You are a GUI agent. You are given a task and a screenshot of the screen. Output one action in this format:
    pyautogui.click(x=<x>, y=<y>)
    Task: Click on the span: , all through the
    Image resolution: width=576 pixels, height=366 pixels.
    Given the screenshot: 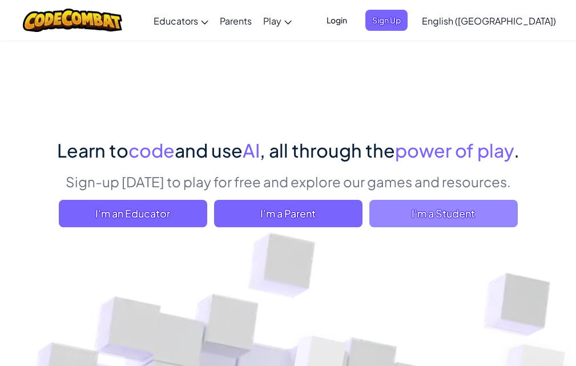 What is the action you would take?
    pyautogui.click(x=327, y=150)
    